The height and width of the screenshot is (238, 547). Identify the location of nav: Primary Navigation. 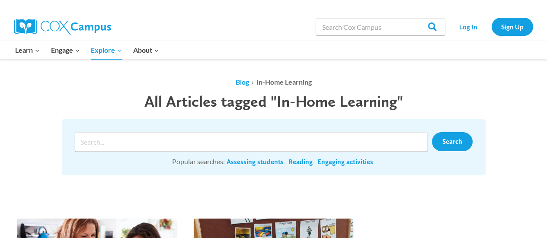
(87, 50).